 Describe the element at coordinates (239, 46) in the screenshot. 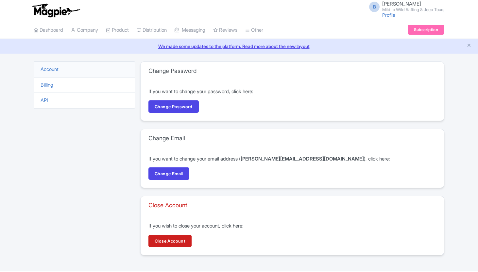

I see `a: We made some updates to the platform. Read more about the new layout` at that location.